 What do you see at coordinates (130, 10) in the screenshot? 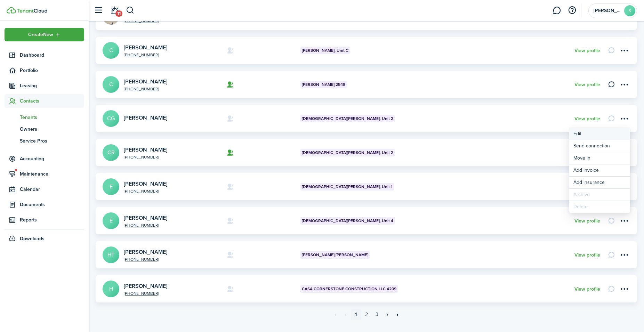
I see `button: Search` at bounding box center [130, 10].